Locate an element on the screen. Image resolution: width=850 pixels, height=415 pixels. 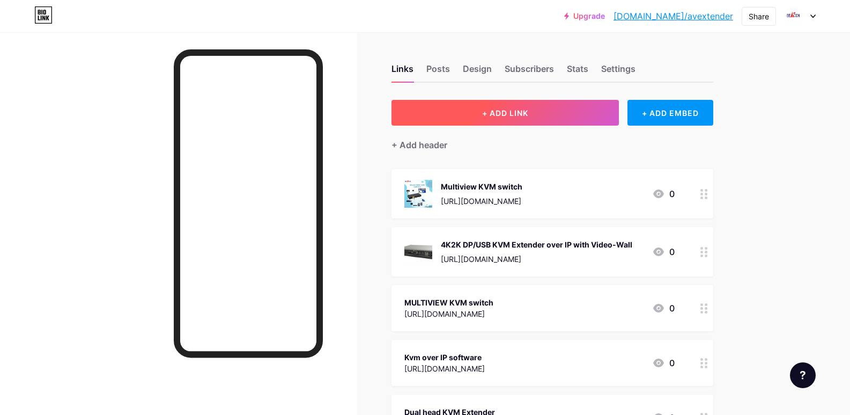
div: Links is located at coordinates (402, 72).